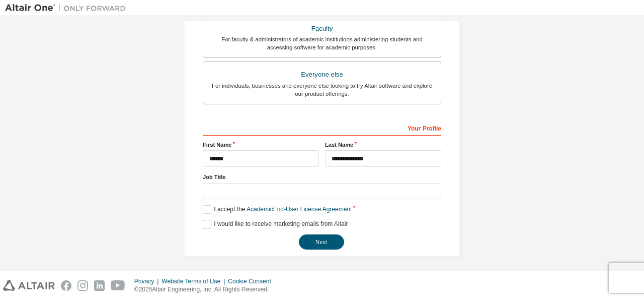  Describe the element at coordinates (277, 209) in the screenshot. I see `label: I accept the` at that location.